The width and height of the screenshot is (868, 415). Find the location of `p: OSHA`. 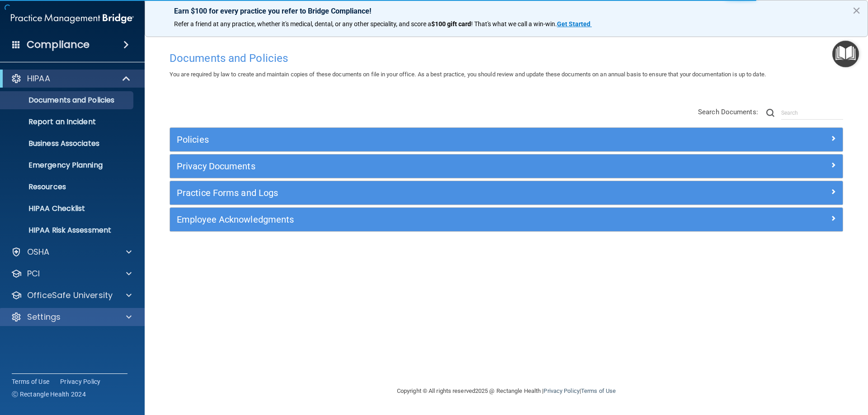

p: OSHA is located at coordinates (38, 252).